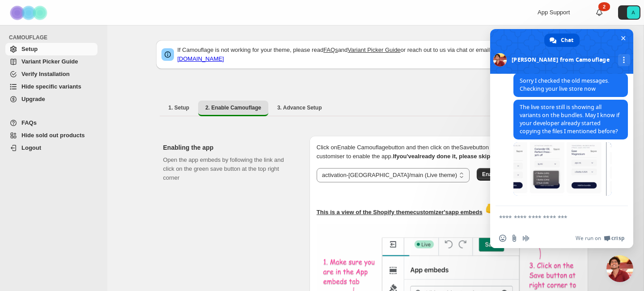 This screenshot has width=644, height=291. What do you see at coordinates (620, 269) in the screenshot?
I see `div: Close chat` at bounding box center [620, 269].